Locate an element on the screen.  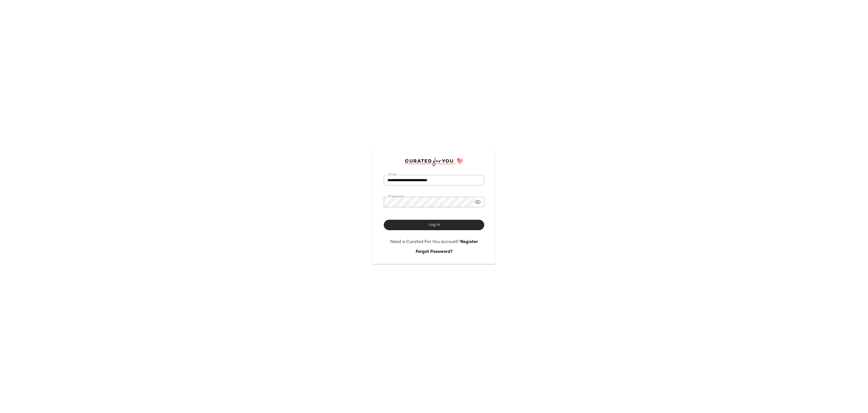
a: Forgot Password? is located at coordinates (434, 251).